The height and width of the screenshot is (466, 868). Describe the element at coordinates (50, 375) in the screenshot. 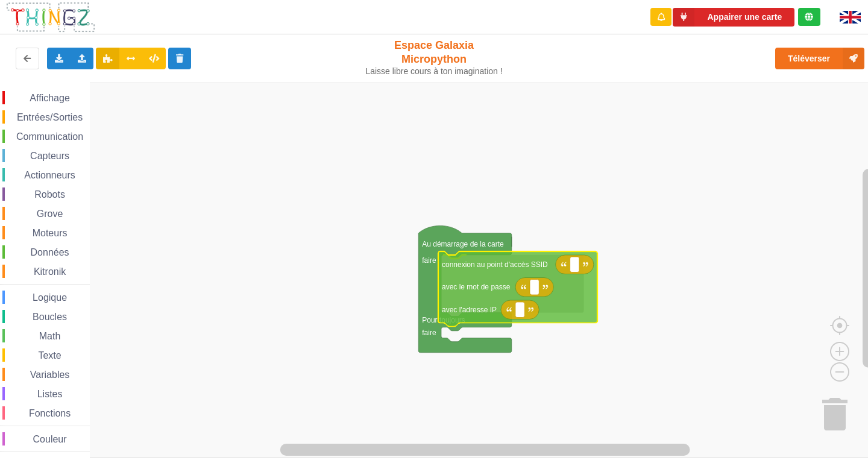

I see `span: Variables` at that location.